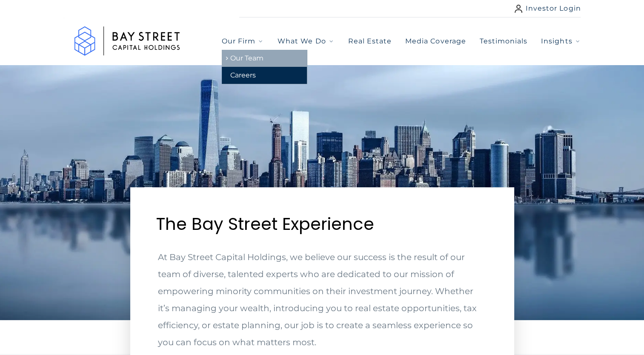 The image size is (644, 355). What do you see at coordinates (243, 41) in the screenshot?
I see `button: Our Firm` at bounding box center [243, 41].